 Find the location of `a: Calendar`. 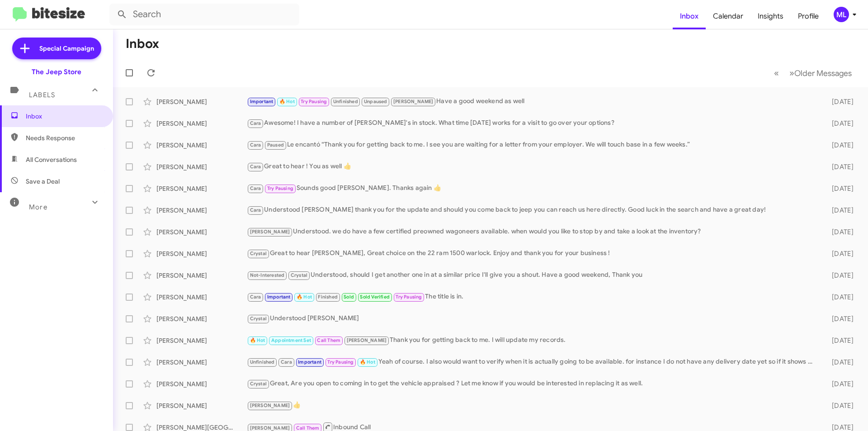

a: Calendar is located at coordinates (728, 17).